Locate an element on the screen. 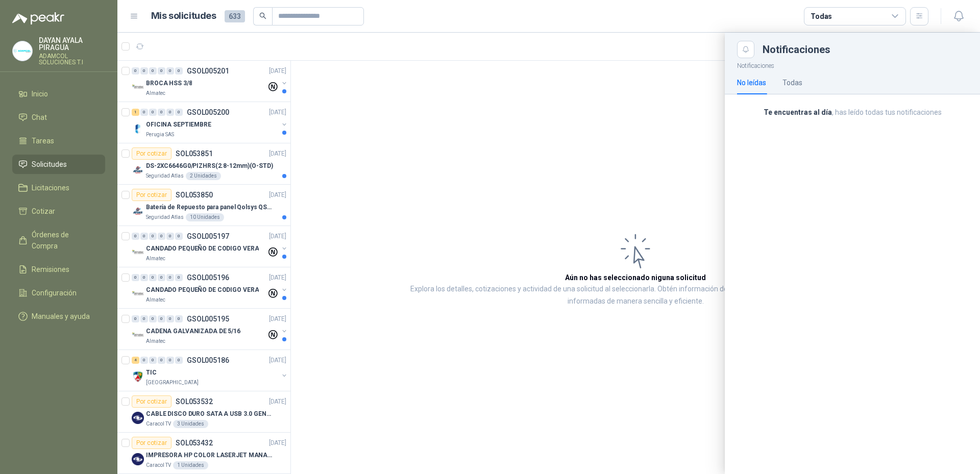 Image resolution: width=980 pixels, height=474 pixels. span: Tareas is located at coordinates (43, 141).